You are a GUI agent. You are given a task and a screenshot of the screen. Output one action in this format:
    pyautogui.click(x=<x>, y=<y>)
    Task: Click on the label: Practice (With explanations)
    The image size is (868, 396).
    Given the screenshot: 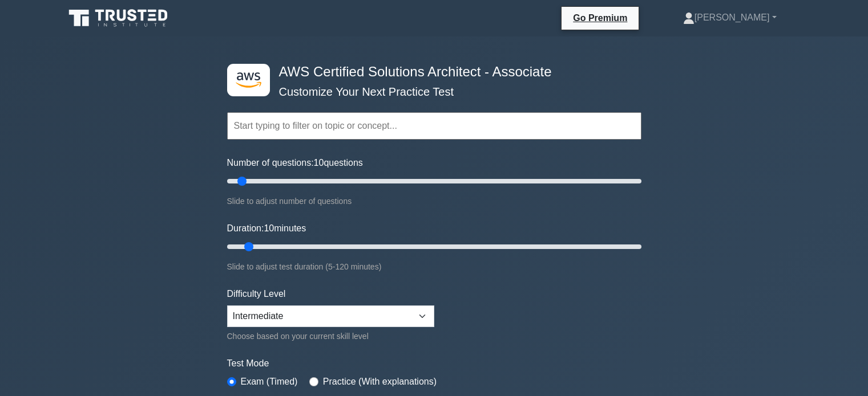 What is the action you would take?
    pyautogui.click(x=379, y=382)
    